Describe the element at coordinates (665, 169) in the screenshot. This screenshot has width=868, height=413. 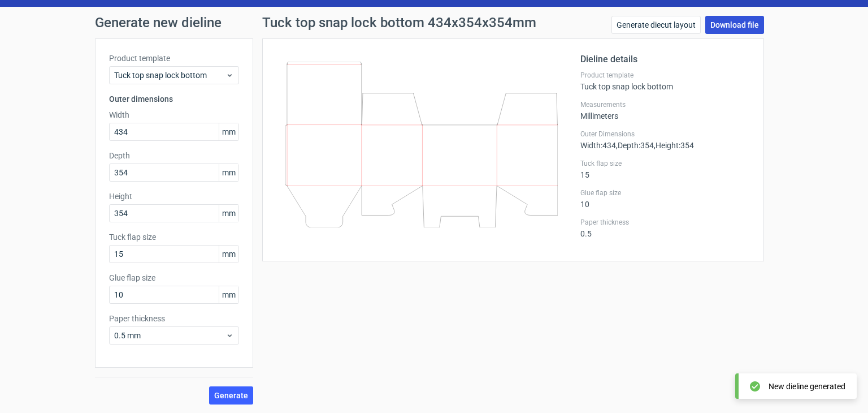
I see `div: 15` at that location.